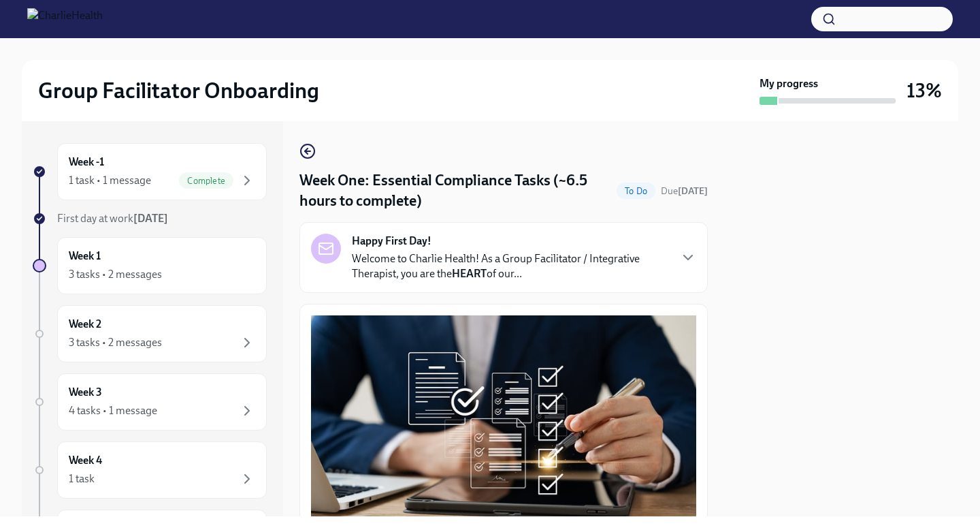 The image size is (980, 530). What do you see at coordinates (65, 19) in the screenshot?
I see `img: CharlieHealth` at bounding box center [65, 19].